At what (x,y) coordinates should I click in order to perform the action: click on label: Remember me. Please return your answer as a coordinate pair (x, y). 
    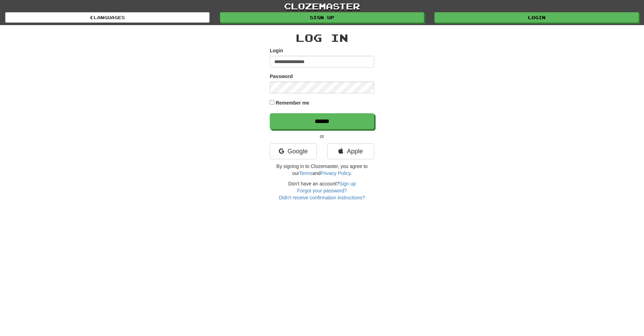
    Looking at the image, I should click on (292, 103).